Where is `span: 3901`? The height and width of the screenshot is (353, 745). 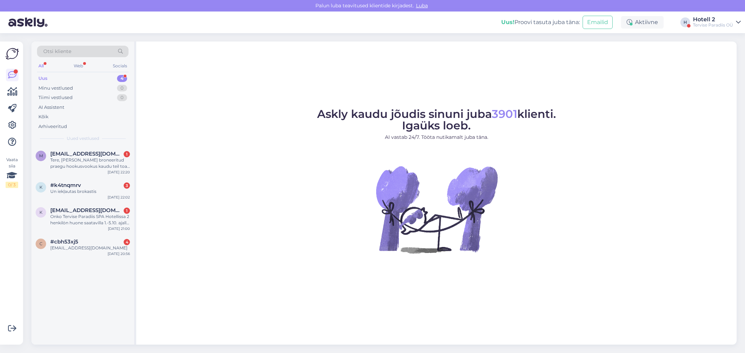
span: 3901 is located at coordinates (504, 114).